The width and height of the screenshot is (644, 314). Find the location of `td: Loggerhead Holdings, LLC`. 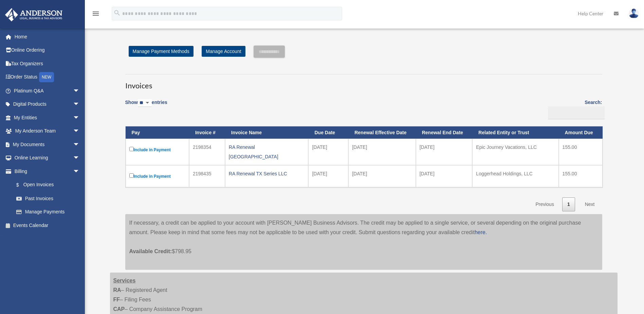

td: Loggerhead Holdings, LLC is located at coordinates (515, 176).